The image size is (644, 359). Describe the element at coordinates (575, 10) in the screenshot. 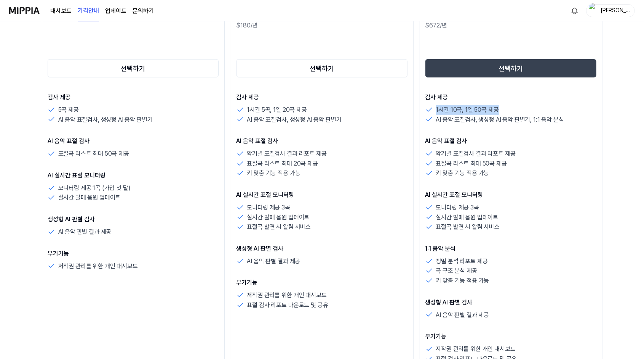

I see `img: 알림` at that location.